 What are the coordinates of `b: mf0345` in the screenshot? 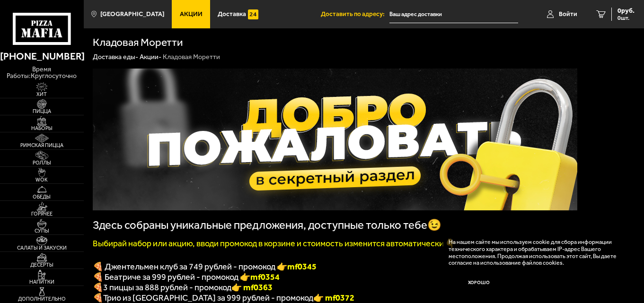 It's located at (302, 267).